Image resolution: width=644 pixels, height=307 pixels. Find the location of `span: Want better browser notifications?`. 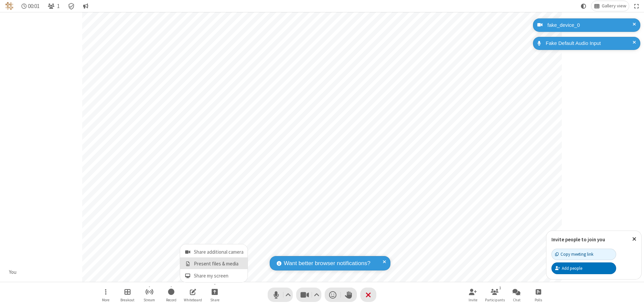

span: Want better browser notifications? is located at coordinates (327, 264).